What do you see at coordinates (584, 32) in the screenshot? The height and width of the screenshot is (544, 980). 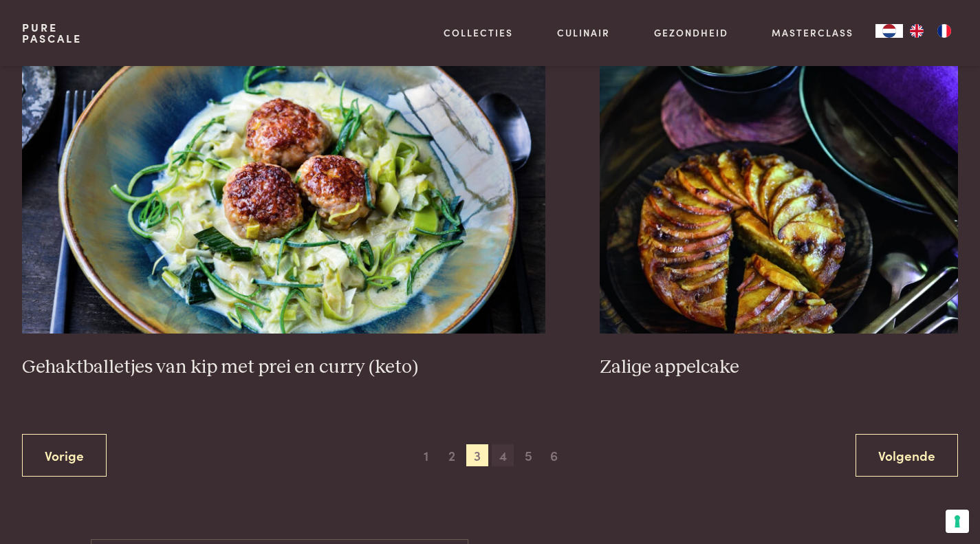 I see `a: Culinair` at bounding box center [584, 32].